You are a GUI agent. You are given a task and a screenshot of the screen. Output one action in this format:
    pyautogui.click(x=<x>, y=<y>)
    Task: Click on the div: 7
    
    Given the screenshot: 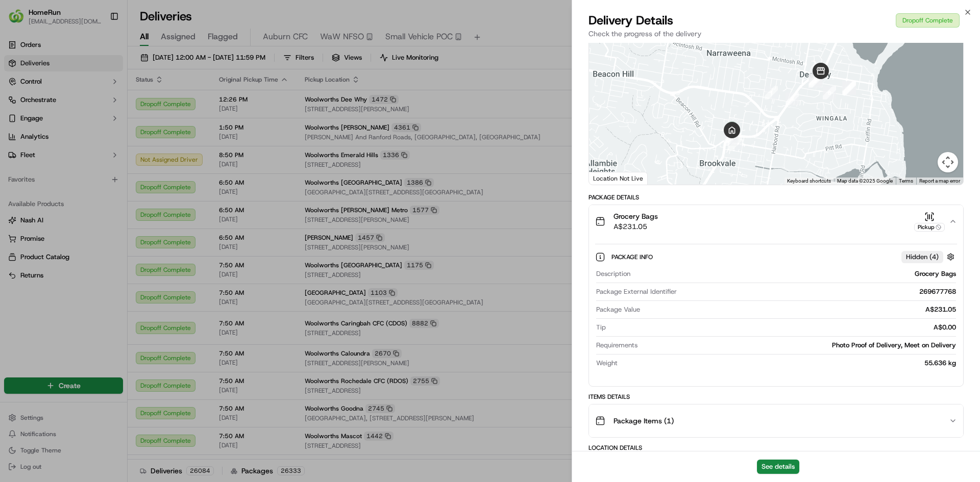 What is the action you would take?
    pyautogui.click(x=849, y=88)
    